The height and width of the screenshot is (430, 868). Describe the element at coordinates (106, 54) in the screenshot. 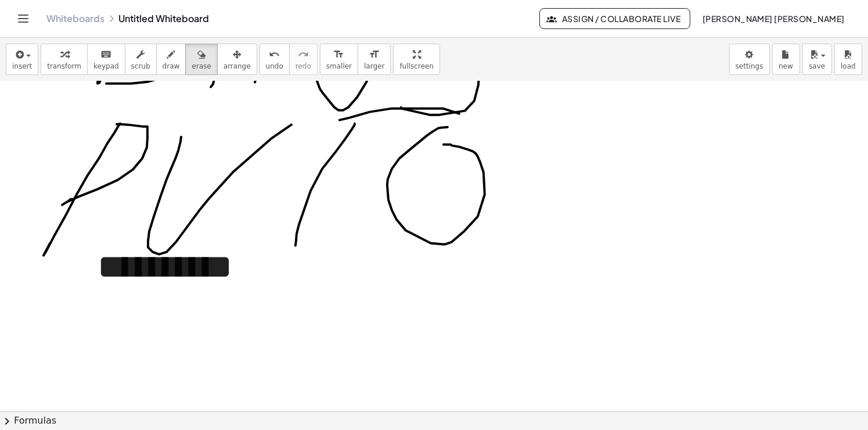

I see `i: keyboard` at that location.